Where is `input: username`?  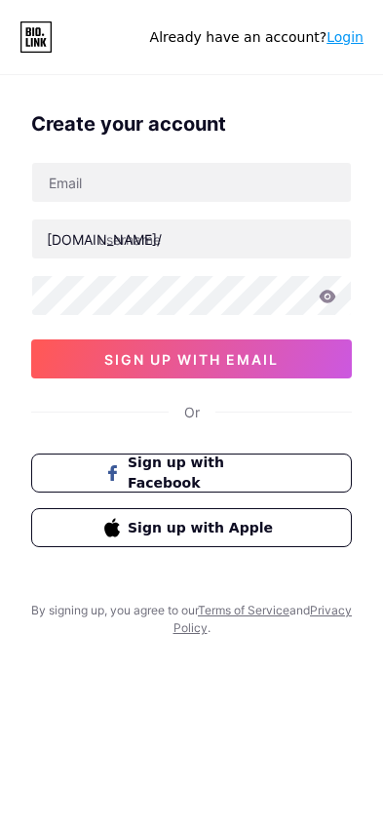
input: username is located at coordinates (191, 239).